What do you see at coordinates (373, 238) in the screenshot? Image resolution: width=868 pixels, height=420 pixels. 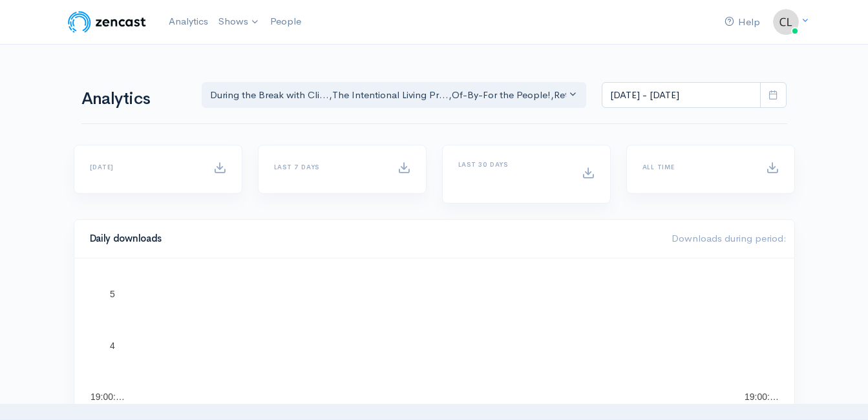 I see `h4: Daily downloads` at bounding box center [373, 238].